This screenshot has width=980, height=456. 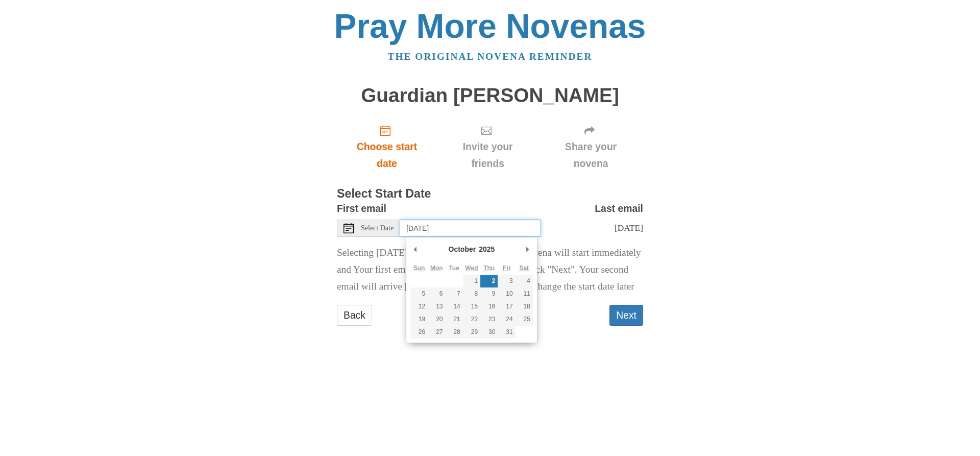 What do you see at coordinates (489, 294) in the screenshot?
I see `button: 9` at bounding box center [489, 294].